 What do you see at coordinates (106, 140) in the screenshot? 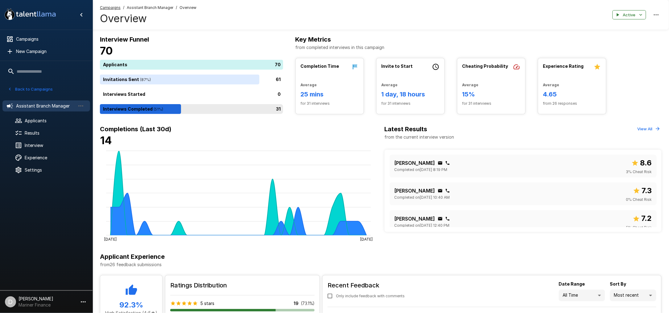
I see `b: 14` at bounding box center [106, 140].